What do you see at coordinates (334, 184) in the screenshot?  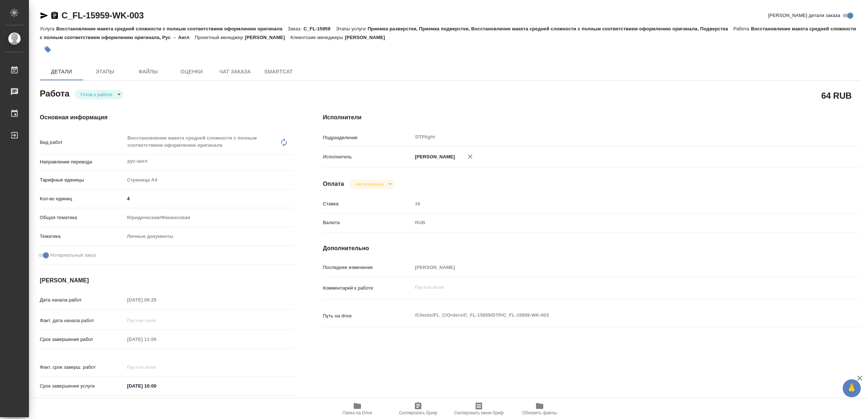 I see `h4: Оплата` at bounding box center [334, 184].